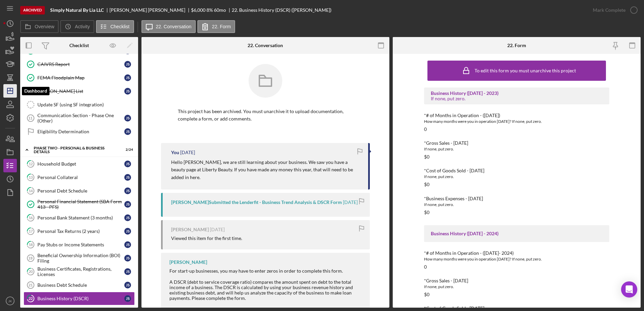 This screenshot has width=644, height=311. Describe the element at coordinates (44, 27) in the screenshot. I see `label: Overview` at that location.